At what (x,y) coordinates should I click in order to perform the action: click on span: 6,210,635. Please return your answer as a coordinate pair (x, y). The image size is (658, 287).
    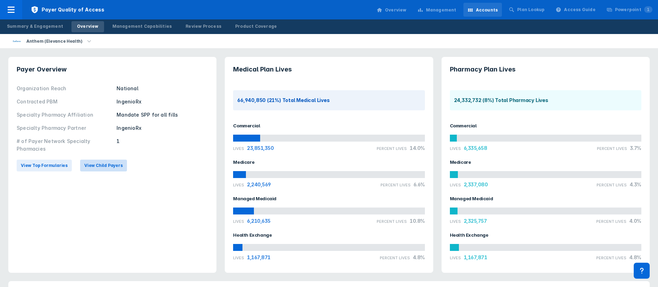
    Looking at the image, I should click on (257, 220).